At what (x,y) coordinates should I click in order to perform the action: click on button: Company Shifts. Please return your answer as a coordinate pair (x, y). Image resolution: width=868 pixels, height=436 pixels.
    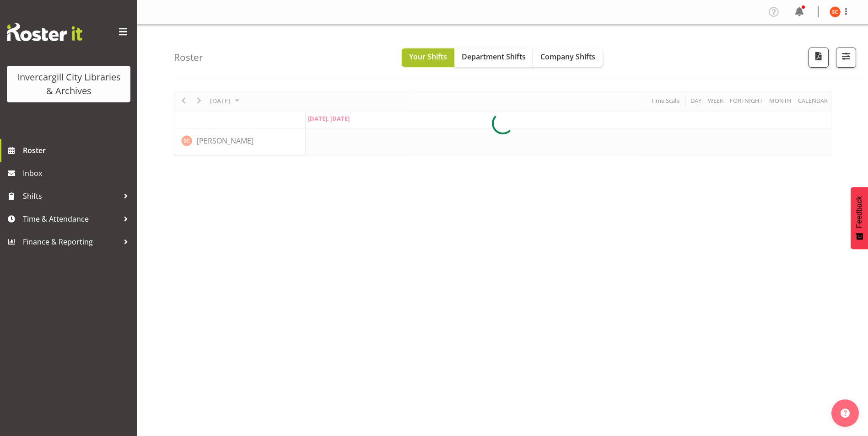
    Looking at the image, I should click on (568, 57).